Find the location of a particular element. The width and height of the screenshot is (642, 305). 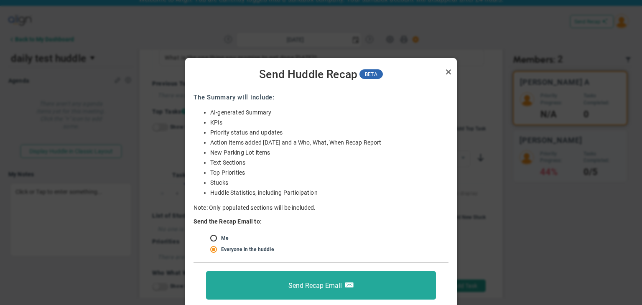

li: Text Sections is located at coordinates (329, 163).